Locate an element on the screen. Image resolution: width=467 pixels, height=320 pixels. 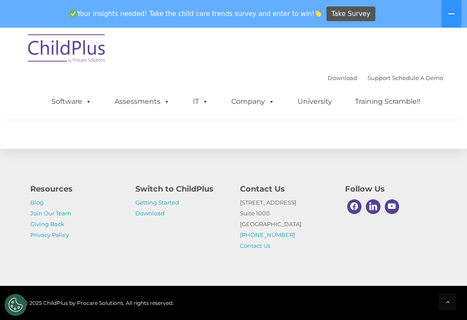
button: Cookies Settings is located at coordinates (16, 305).